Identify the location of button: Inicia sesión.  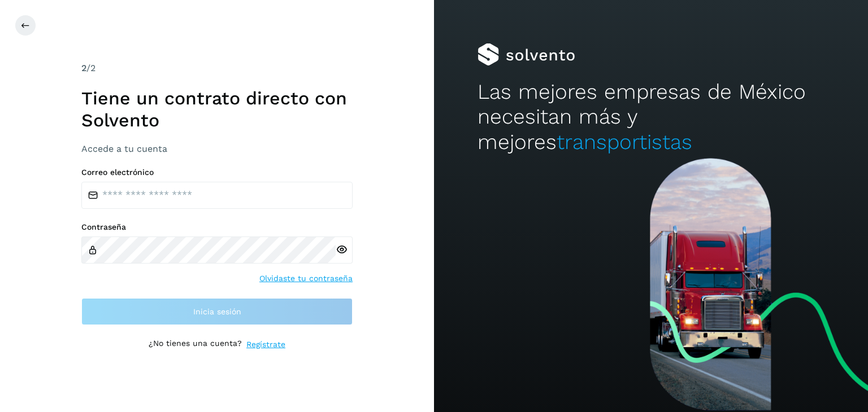
(217, 311).